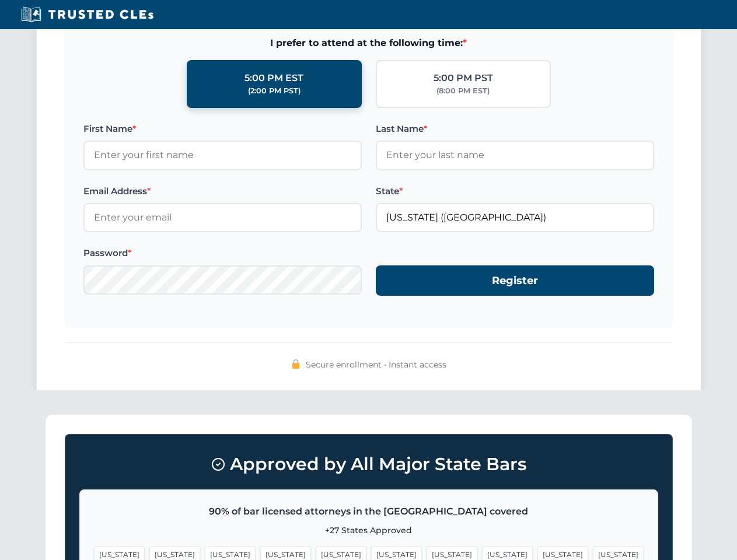  Describe the element at coordinates (222, 217) in the screenshot. I see `input: Enter your email` at that location.